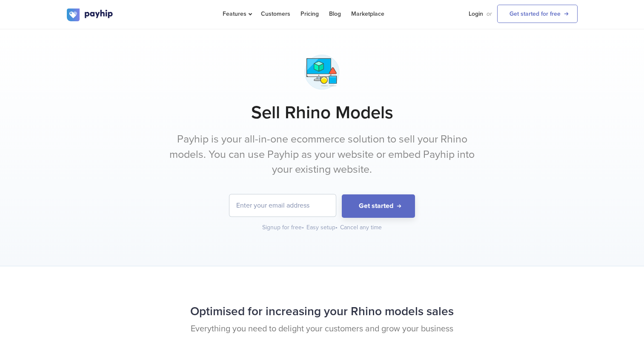  I want to click on input: Enter your email address, so click(283, 205).